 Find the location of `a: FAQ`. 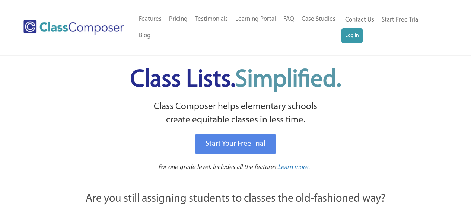

a: FAQ is located at coordinates (288, 19).